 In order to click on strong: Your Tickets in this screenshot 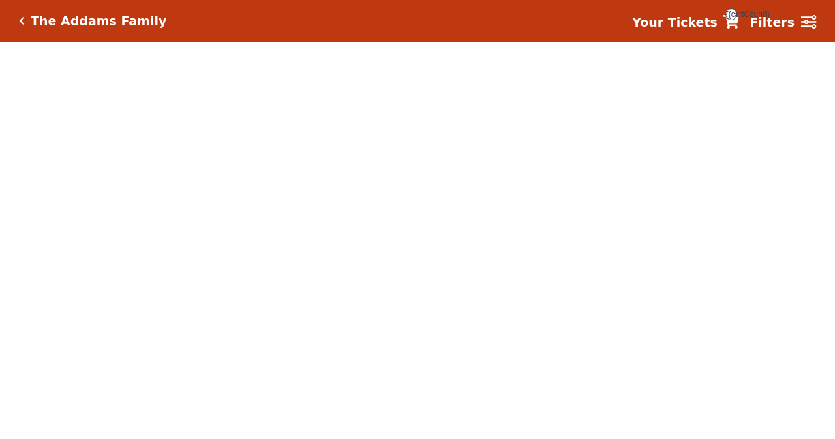, I will do `click(674, 22)`.